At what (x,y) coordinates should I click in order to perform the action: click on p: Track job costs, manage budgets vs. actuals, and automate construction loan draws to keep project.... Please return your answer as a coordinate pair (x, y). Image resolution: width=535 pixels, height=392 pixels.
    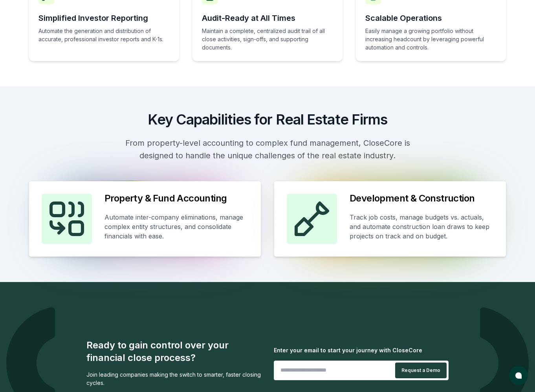
    Looking at the image, I should click on (421, 227).